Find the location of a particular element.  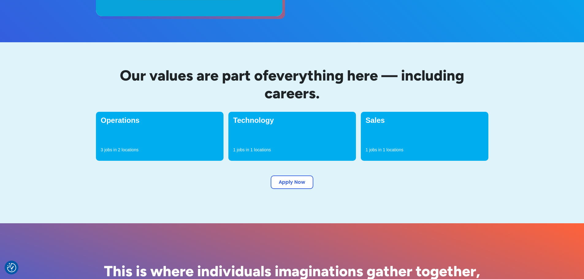

button: Consent Preferences is located at coordinates (12, 268).